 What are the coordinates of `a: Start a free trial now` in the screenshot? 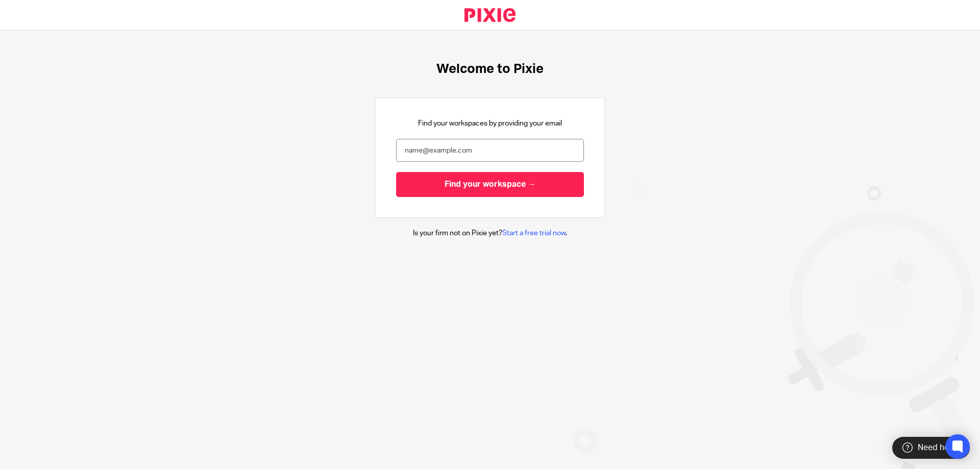 It's located at (534, 233).